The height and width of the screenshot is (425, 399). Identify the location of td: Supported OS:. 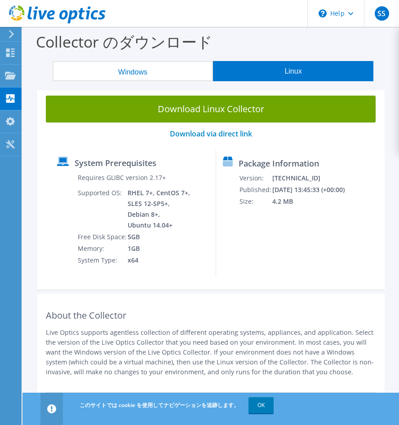
(102, 209).